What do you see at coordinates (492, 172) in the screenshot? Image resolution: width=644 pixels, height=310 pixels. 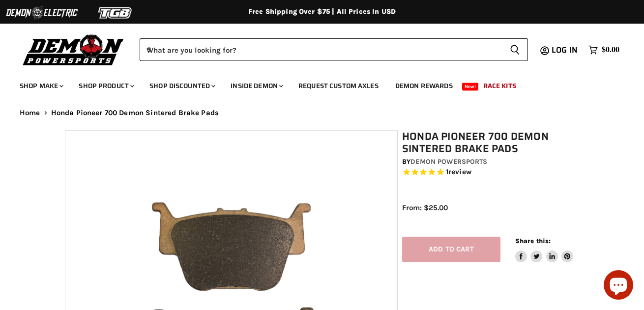 I see `span: Rated 5.0 out of 5 stars 1 reviews` at bounding box center [492, 172].